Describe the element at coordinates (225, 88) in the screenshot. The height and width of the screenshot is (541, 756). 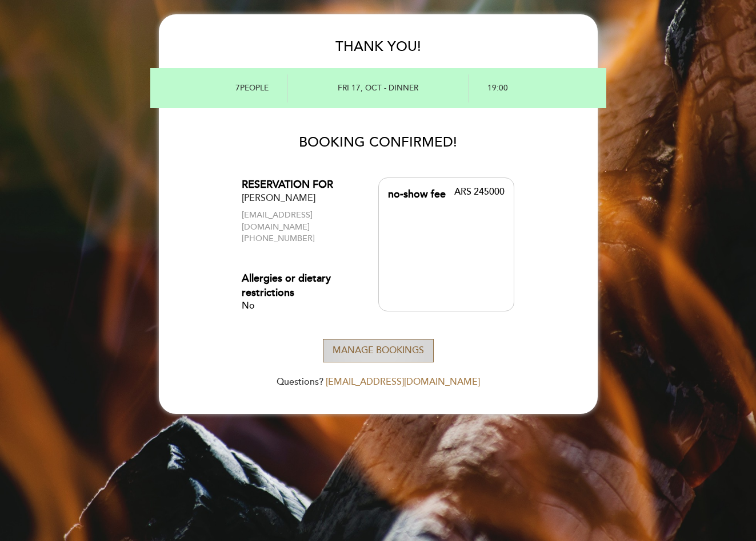
I see `div: 7` at that location.